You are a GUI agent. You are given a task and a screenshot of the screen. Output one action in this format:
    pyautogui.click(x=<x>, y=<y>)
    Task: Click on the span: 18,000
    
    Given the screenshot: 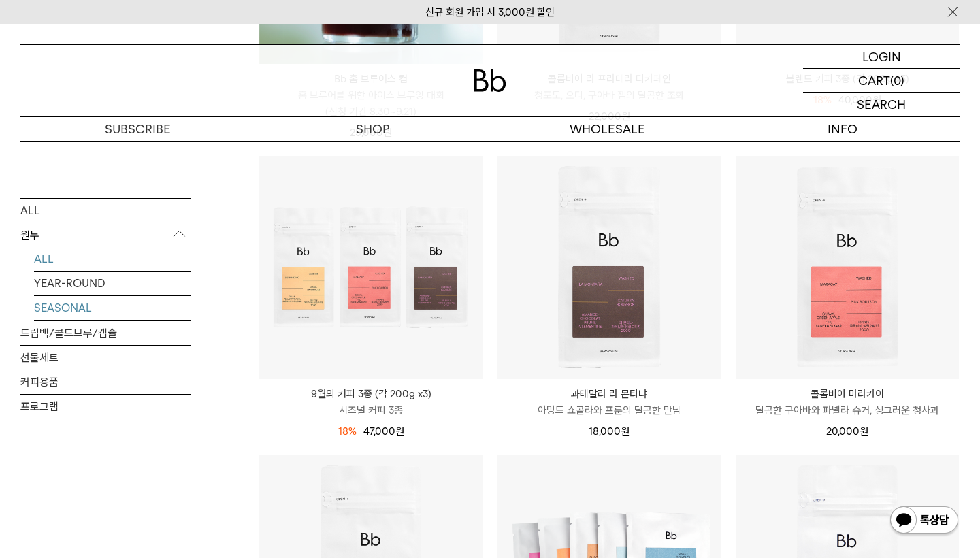 What is the action you would take?
    pyautogui.click(x=609, y=431)
    